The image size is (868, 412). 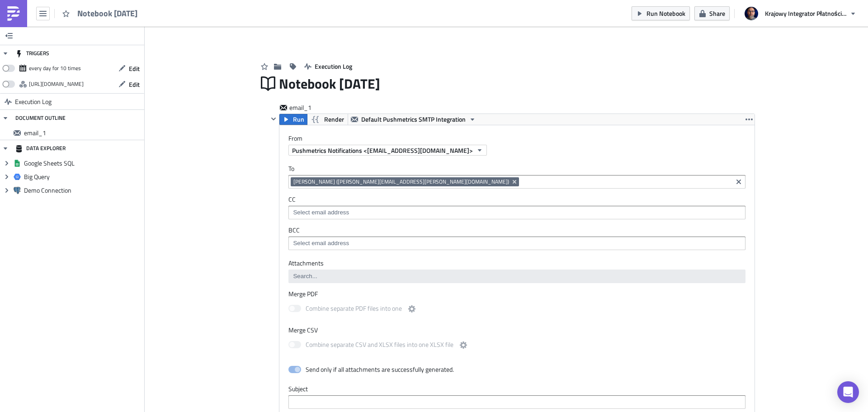 What do you see at coordinates (660, 13) in the screenshot?
I see `button: Run Notebook` at bounding box center [660, 13].